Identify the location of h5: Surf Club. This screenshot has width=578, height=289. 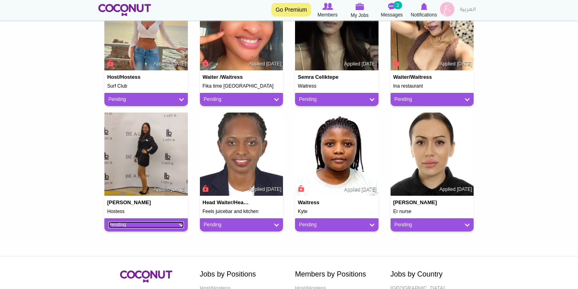
(146, 86).